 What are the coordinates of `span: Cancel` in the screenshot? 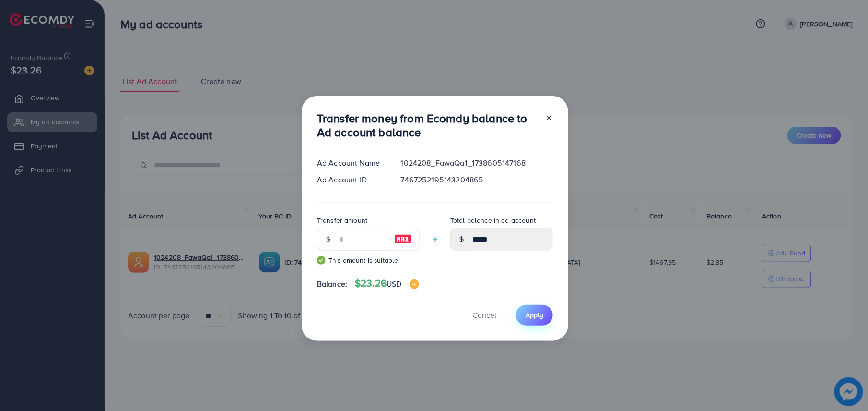 It's located at (485, 315).